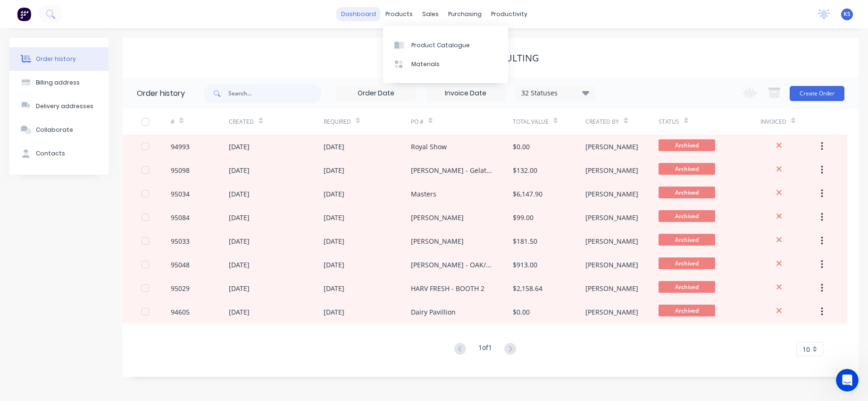 The width and height of the screenshot is (868, 401). Describe the element at coordinates (448, 288) in the screenshot. I see `div: HARV FRESH - BOOTH 2` at that location.